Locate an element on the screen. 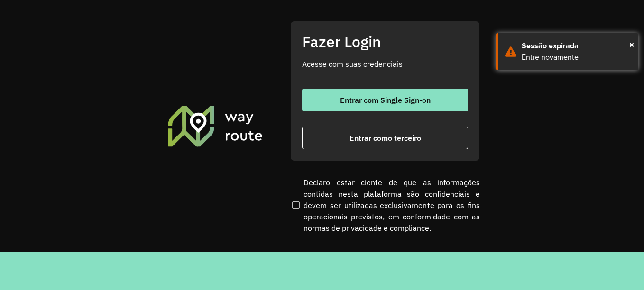 This screenshot has width=644, height=290. h2: Fazer Login is located at coordinates (385, 42).